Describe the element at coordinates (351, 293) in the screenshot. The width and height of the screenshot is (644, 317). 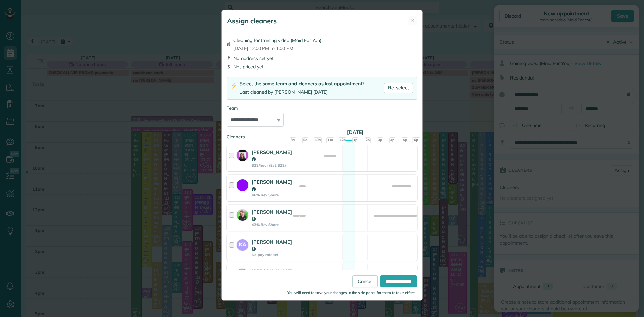
I see `small: You will need to save your changes in the side panel for them to take effect.` at that location.